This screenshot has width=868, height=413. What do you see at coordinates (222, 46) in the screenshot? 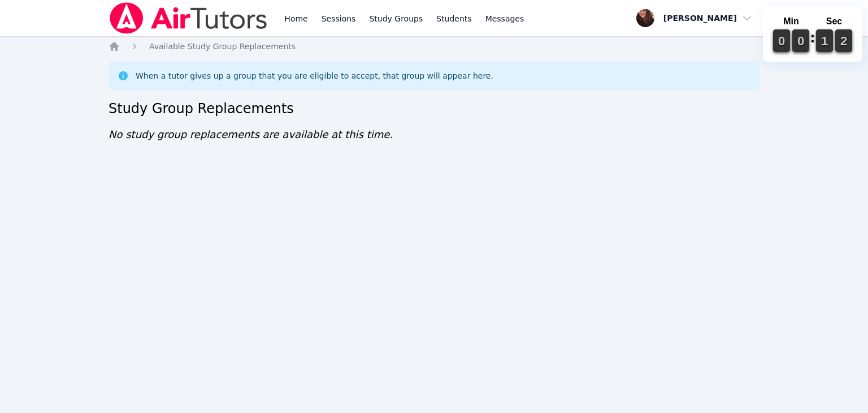
I see `span: Available Study Group Replacements` at bounding box center [222, 46].